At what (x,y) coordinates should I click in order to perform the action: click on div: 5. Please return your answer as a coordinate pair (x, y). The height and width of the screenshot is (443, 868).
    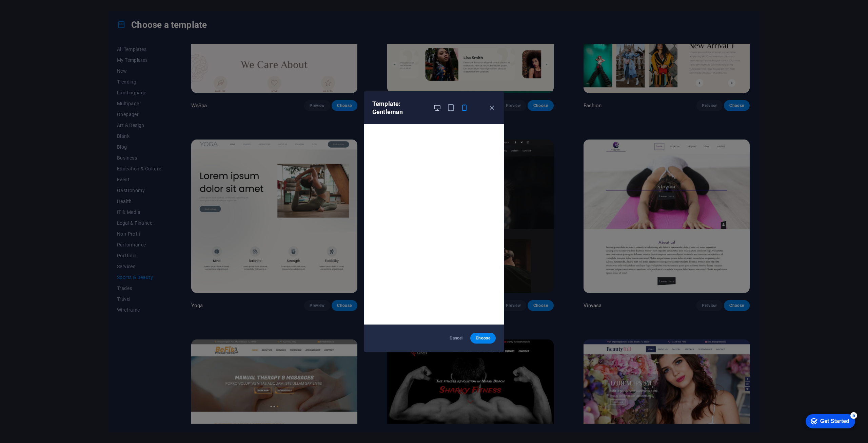
    Looking at the image, I should click on (53, 5).